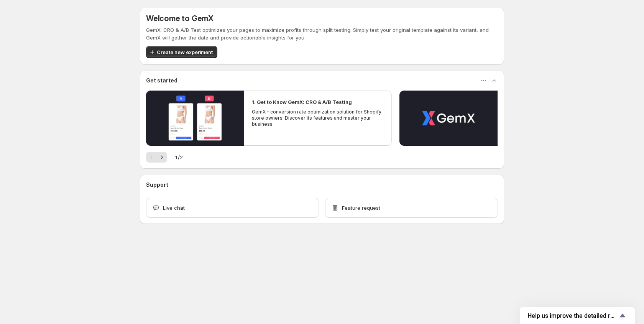 This screenshot has width=644, height=324. Describe the element at coordinates (162, 80) in the screenshot. I see `h3: Get started` at that location.